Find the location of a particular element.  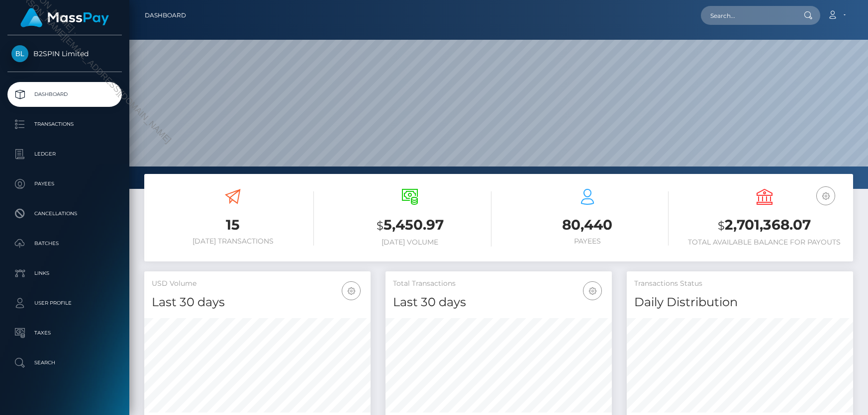

a: Links is located at coordinates (65, 273).